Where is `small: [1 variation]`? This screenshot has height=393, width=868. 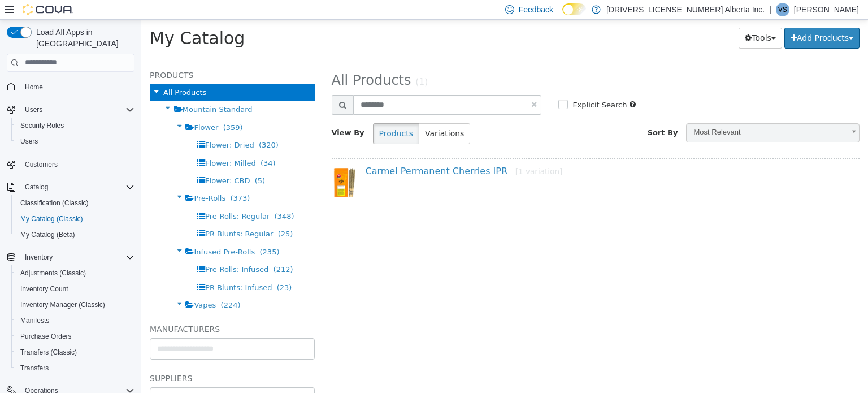
small: [1 variation] is located at coordinates (398, 152).